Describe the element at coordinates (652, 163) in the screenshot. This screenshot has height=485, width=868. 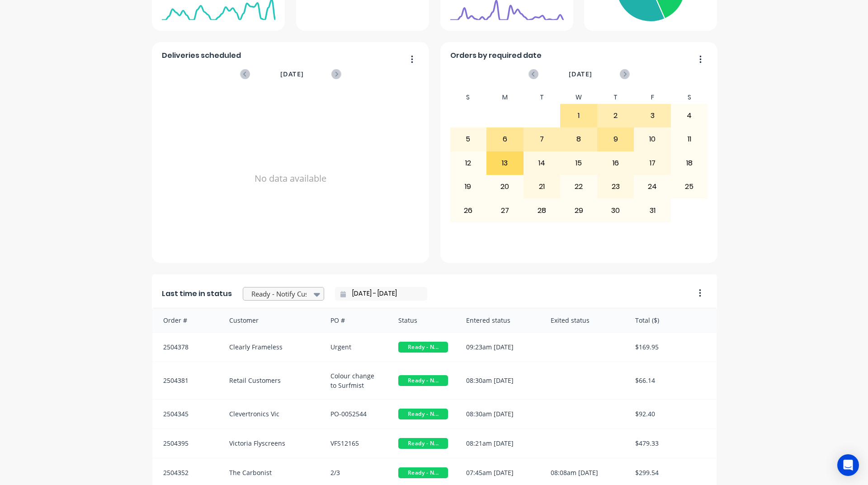
I see `div: 17` at that location.